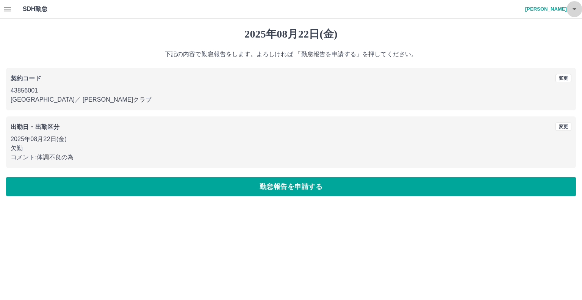 This screenshot has height=300, width=582. Describe the element at coordinates (291, 34) in the screenshot. I see `h1: 2025年08月22日(金)` at that location.